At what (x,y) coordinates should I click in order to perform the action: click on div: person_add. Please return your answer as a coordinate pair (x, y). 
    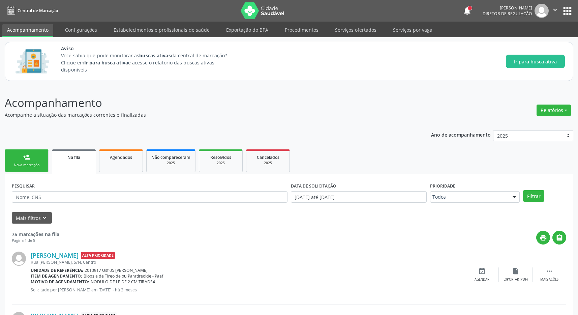
    Looking at the image, I should click on (27, 157).